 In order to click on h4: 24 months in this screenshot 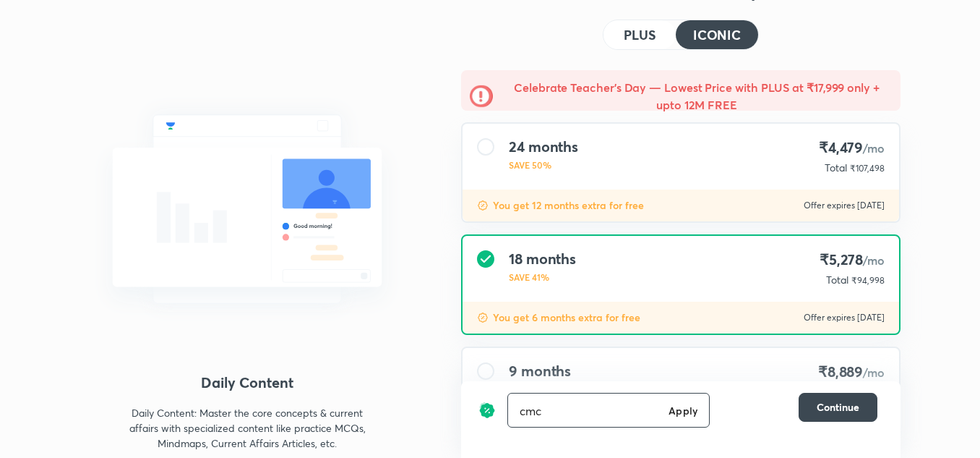, I will do `click(544, 147)`.